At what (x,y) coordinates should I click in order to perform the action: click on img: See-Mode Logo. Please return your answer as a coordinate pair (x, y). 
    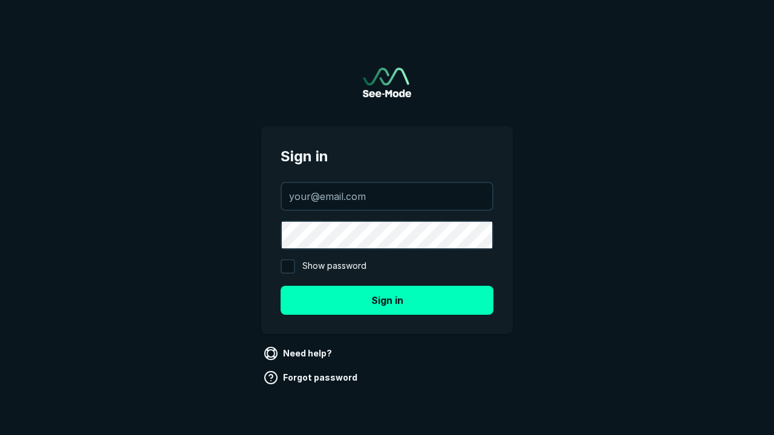
    Looking at the image, I should click on (387, 82).